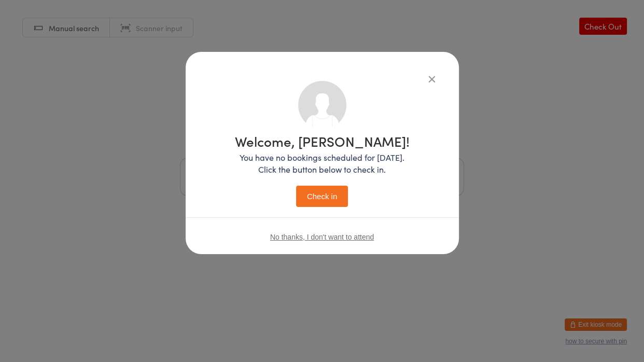 Image resolution: width=644 pixels, height=362 pixels. What do you see at coordinates (322, 105) in the screenshot?
I see `img: no_photo.png` at bounding box center [322, 105].